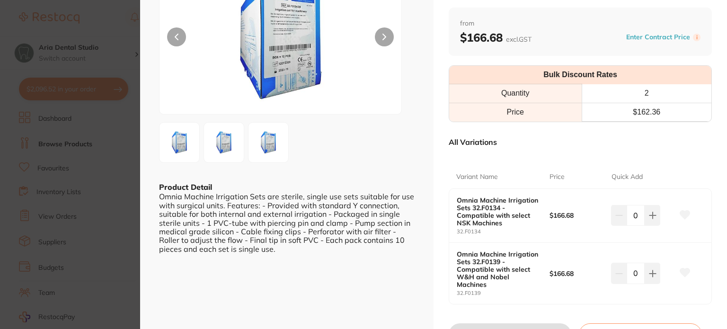 This screenshot has height=329, width=727. Describe the element at coordinates (647, 112) in the screenshot. I see `td: $ 162.36` at that location.